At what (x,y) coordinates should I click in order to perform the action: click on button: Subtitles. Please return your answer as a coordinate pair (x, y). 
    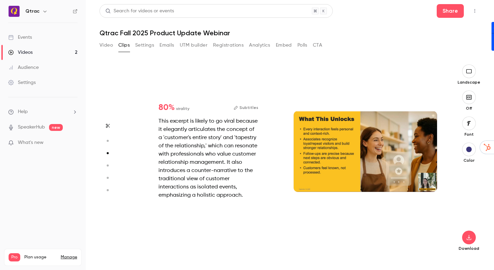
    Looking at the image, I should click on (246, 108).